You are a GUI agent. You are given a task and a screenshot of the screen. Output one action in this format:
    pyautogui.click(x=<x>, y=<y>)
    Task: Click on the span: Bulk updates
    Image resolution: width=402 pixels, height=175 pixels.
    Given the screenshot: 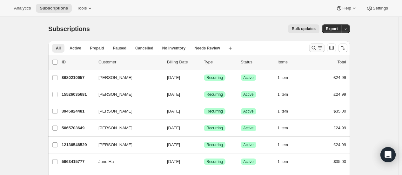 What is the action you would take?
    pyautogui.click(x=304, y=29)
    